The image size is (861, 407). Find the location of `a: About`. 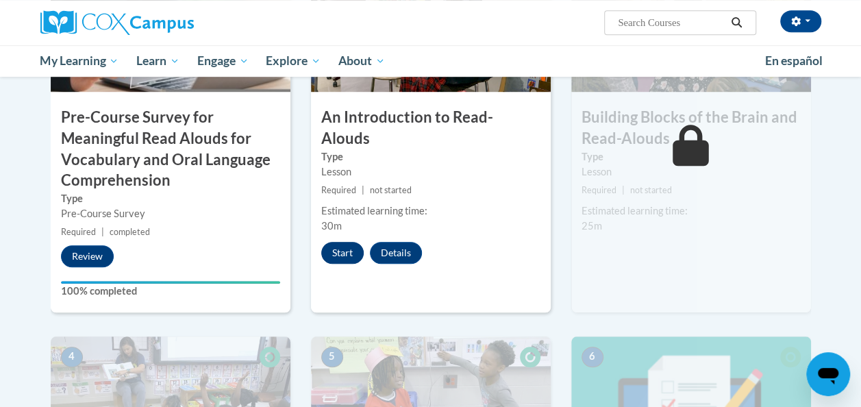

a: About is located at coordinates (362, 61).